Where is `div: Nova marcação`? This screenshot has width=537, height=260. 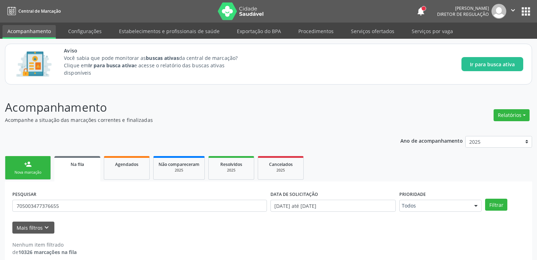 div: Nova marcação is located at coordinates (28, 173).